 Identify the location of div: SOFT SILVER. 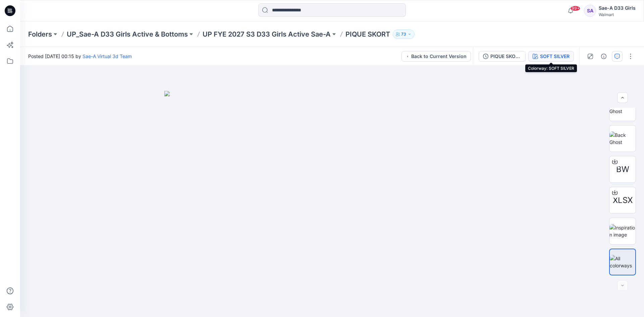
(555, 56).